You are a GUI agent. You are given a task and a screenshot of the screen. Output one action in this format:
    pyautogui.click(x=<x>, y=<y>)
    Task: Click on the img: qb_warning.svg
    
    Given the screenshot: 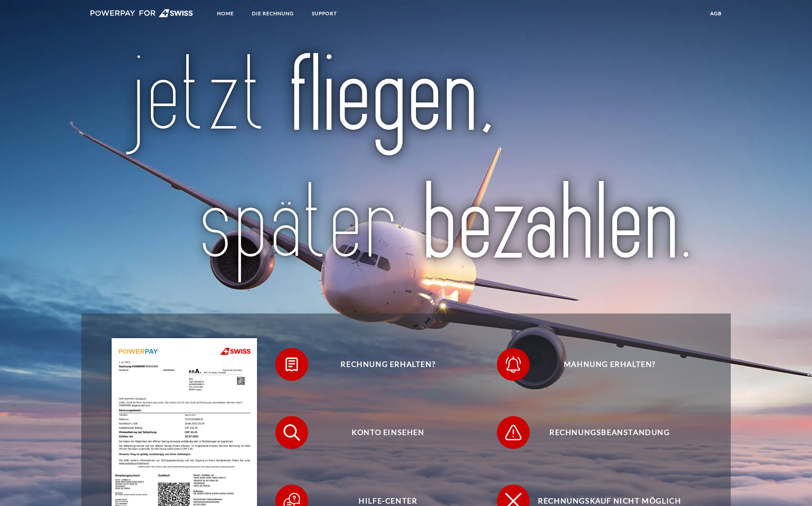 What is the action you would take?
    pyautogui.click(x=514, y=432)
    